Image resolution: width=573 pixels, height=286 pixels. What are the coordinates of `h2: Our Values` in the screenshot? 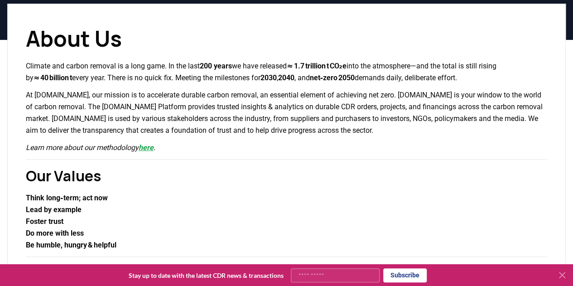 It's located at (286, 176).